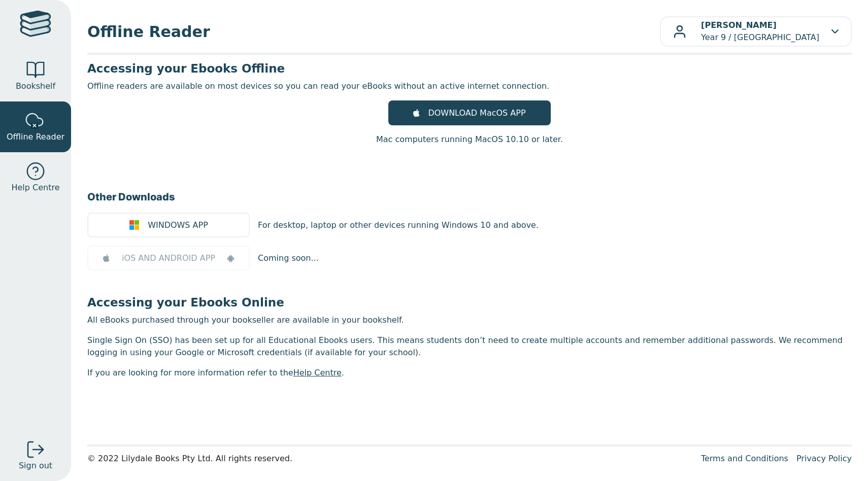 The width and height of the screenshot is (868, 481). Describe the element at coordinates (288, 258) in the screenshot. I see `p: Coming soon...` at that location.